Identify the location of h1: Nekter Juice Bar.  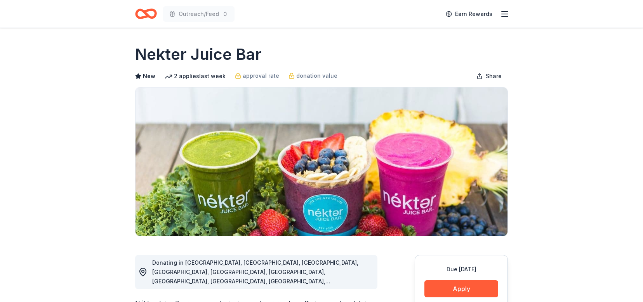
(198, 54).